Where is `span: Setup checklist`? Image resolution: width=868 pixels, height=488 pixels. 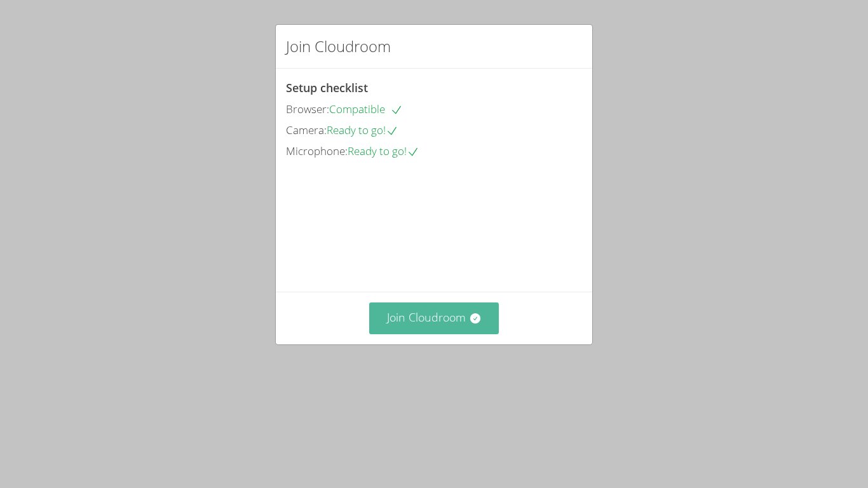 span: Setup checklist is located at coordinates (327, 88).